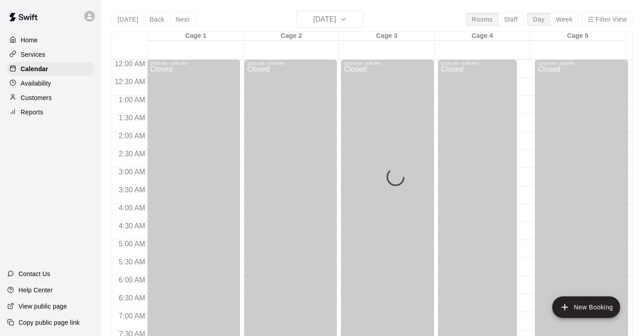 Image resolution: width=644 pixels, height=336 pixels. I want to click on span: 12:00 AM, so click(130, 63).